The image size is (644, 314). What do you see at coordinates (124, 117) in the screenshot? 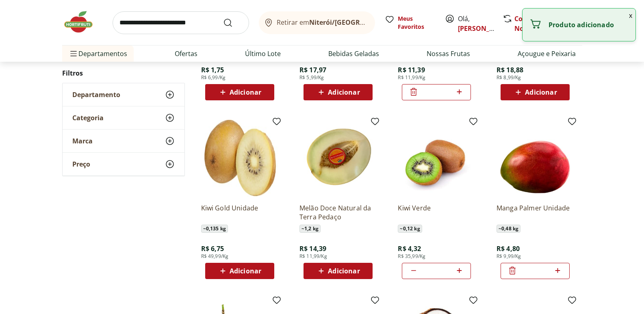
I see `button: Categoria` at bounding box center [124, 117].